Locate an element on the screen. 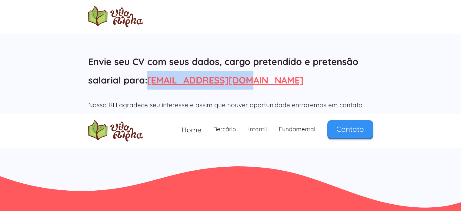 The height and width of the screenshot is (211, 461). a: Contato is located at coordinates (350, 129).